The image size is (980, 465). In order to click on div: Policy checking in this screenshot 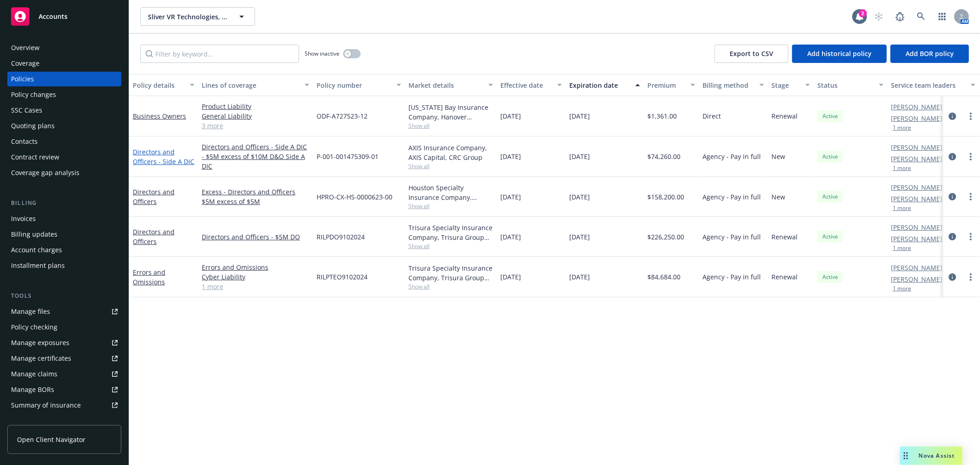, I will do `click(34, 327)`.